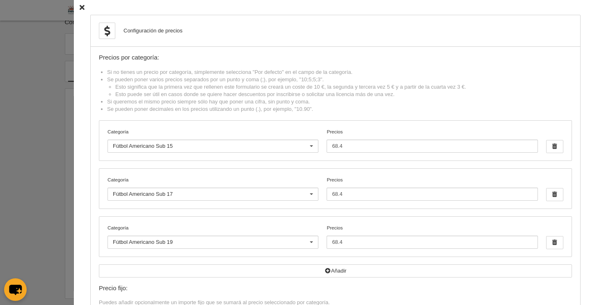 Image resolution: width=597 pixels, height=305 pixels. I want to click on i: Cerrar, so click(82, 7).